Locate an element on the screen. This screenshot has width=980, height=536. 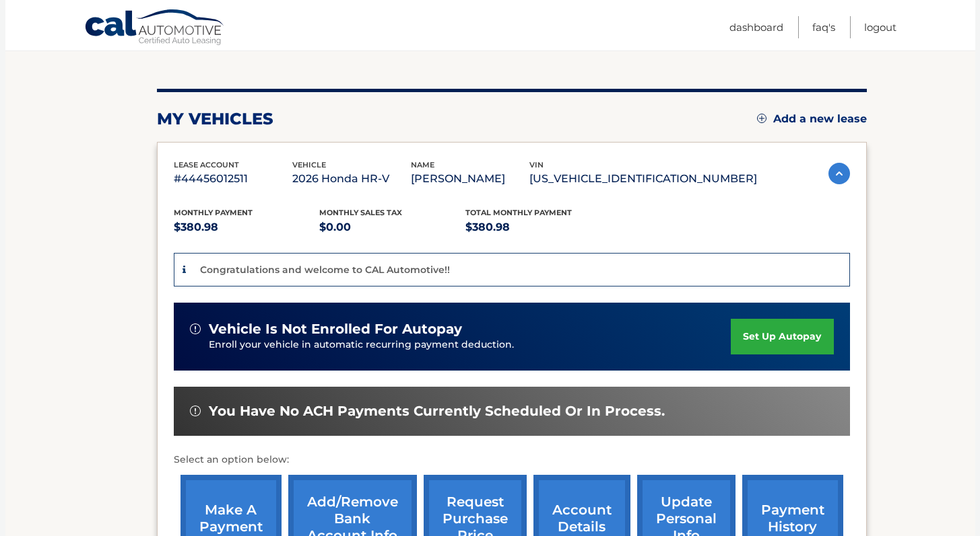
a: Add a new lease is located at coordinates (811, 119).